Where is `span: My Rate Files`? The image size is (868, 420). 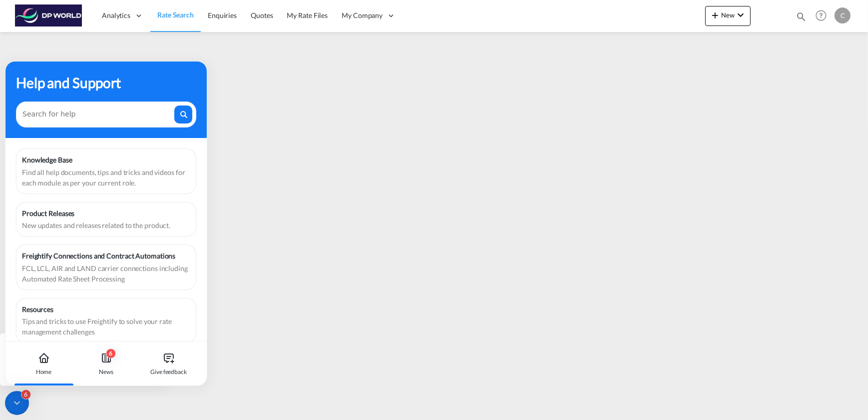
span: My Rate Files is located at coordinates (308, 15).